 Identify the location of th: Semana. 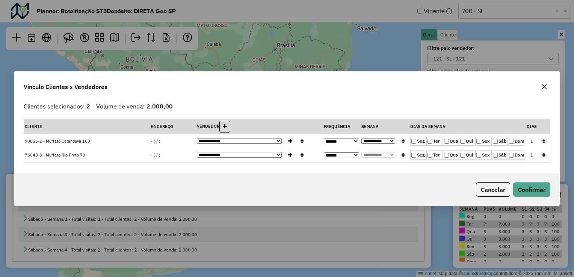
(385, 127).